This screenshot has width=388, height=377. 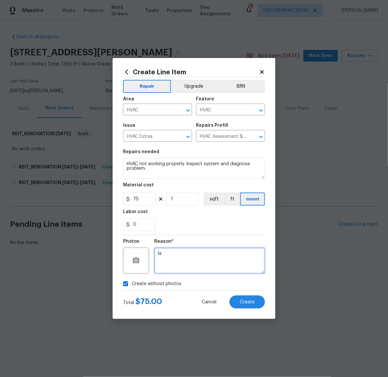 What do you see at coordinates (247, 302) in the screenshot?
I see `button: Create` at bounding box center [247, 302].